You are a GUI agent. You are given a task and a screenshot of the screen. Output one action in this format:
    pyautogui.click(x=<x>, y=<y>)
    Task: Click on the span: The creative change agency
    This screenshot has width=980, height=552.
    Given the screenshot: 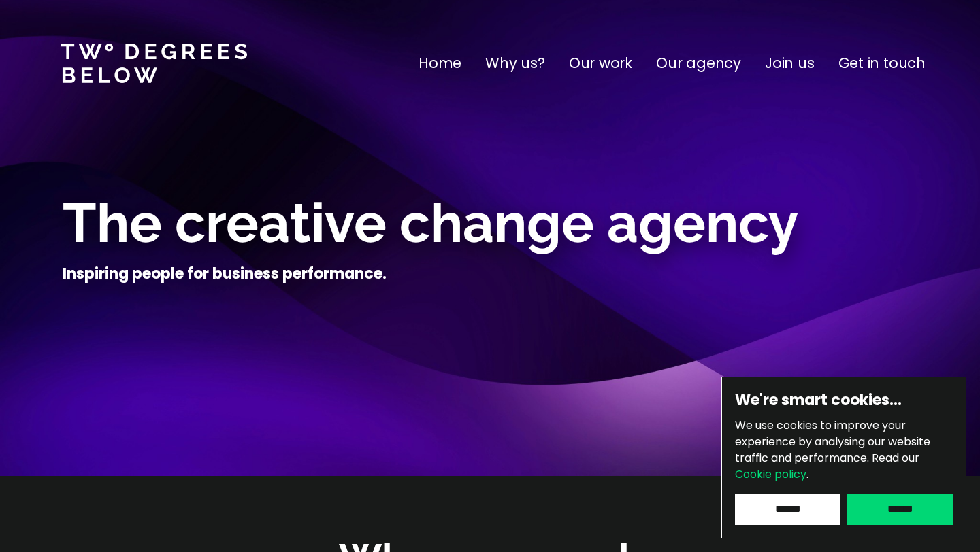 What is the action you would take?
    pyautogui.click(x=430, y=223)
    